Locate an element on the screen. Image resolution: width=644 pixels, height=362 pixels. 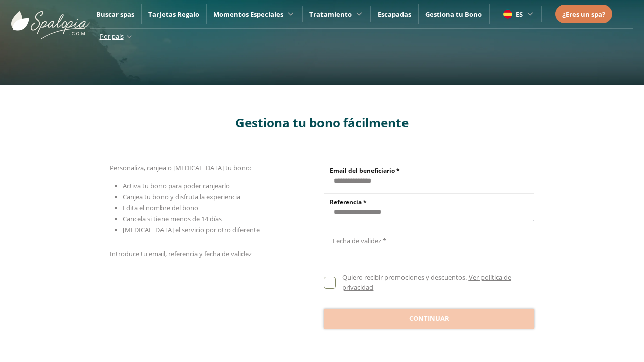
span: Ver política de privacidad is located at coordinates (427, 282).